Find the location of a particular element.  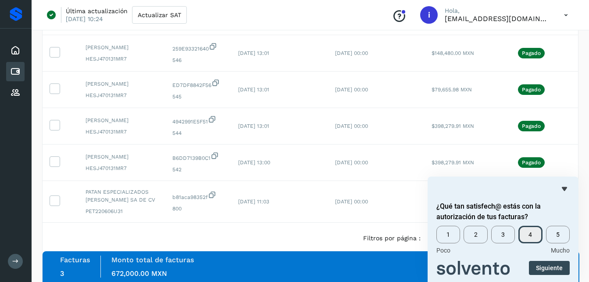

span: 800 is located at coordinates (198, 208).